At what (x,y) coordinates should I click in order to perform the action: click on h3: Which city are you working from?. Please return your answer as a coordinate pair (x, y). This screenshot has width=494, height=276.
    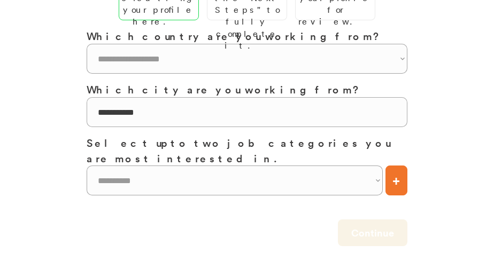
    Looking at the image, I should click on (247, 89).